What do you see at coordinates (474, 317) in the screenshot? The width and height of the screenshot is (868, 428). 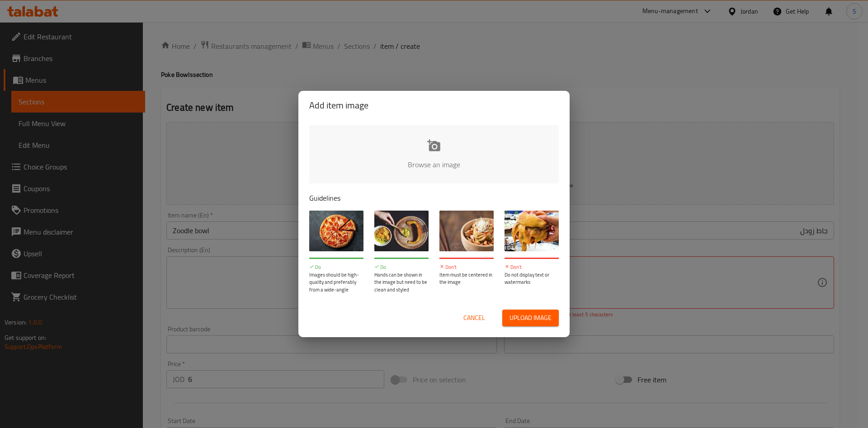 I see `button: Cancel` at bounding box center [474, 317].